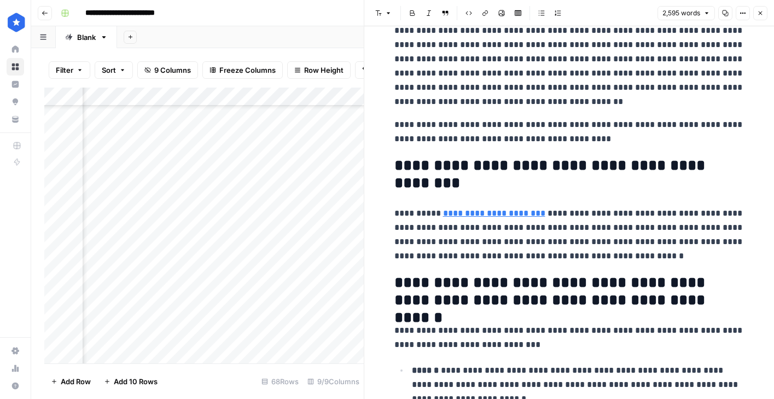  I want to click on a: Opportunities, so click(15, 102).